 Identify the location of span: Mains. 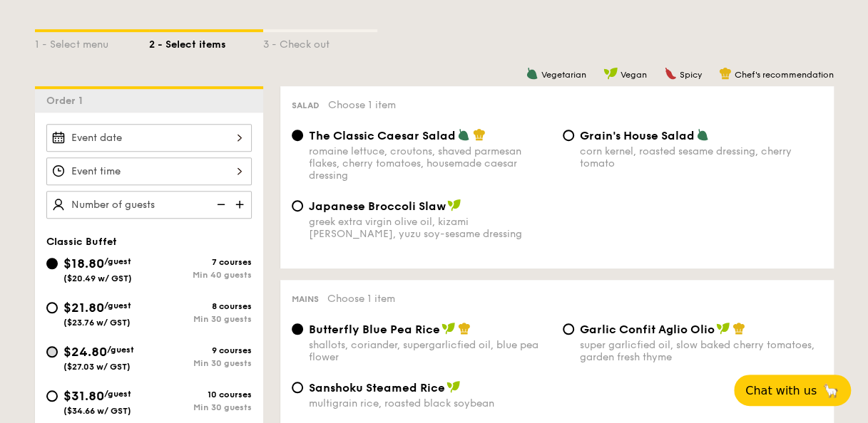
(305, 300).